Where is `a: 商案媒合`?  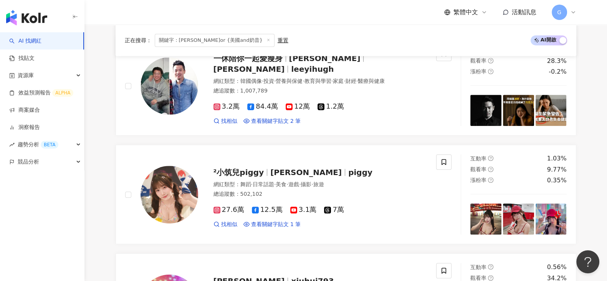 a: 商案媒合 is located at coordinates (25, 110).